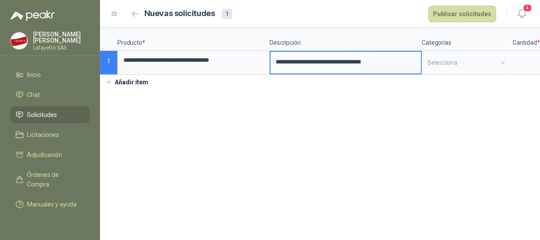 This screenshot has height=240, width=540. Describe the element at coordinates (109, 63) in the screenshot. I see `p: 1` at that location.